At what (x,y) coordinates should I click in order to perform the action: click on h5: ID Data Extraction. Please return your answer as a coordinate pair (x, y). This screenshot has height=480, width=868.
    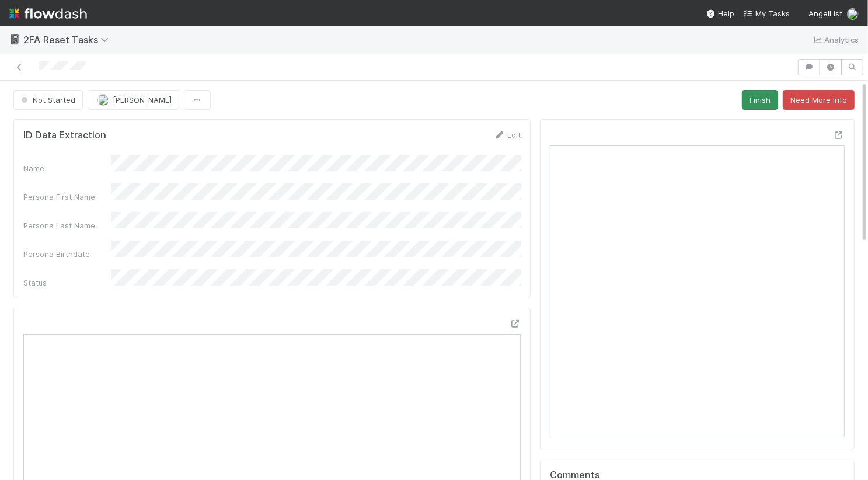
    Looking at the image, I should click on (65, 135).